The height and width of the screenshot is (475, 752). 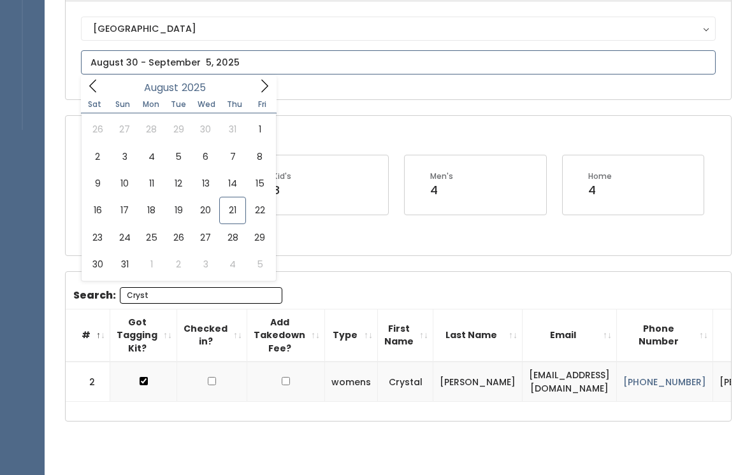 What do you see at coordinates (405, 335) in the screenshot?
I see `th: First Name: activate to sort column ascending` at bounding box center [405, 335].